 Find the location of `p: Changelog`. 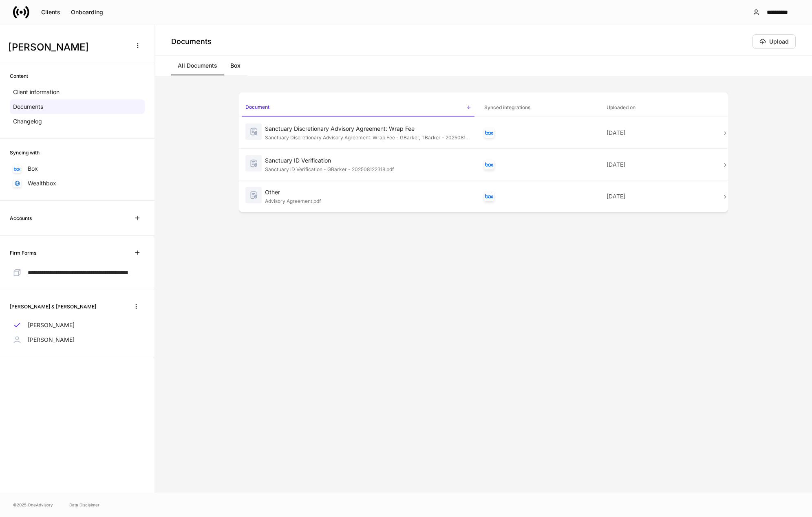

p: Changelog is located at coordinates (28, 121).